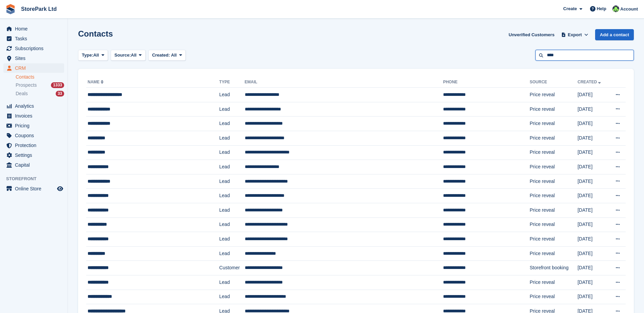 The width and height of the screenshot is (644, 313). Describe the element at coordinates (570, 9) in the screenshot. I see `span: Create` at that location.